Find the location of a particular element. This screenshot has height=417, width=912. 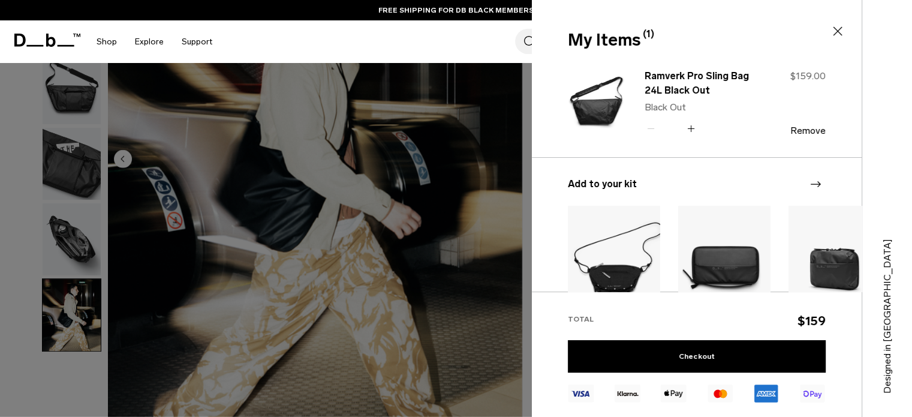

img: Ramverk Pro Sling Bag 24L Black Out - Black Out is located at coordinates (596, 102).